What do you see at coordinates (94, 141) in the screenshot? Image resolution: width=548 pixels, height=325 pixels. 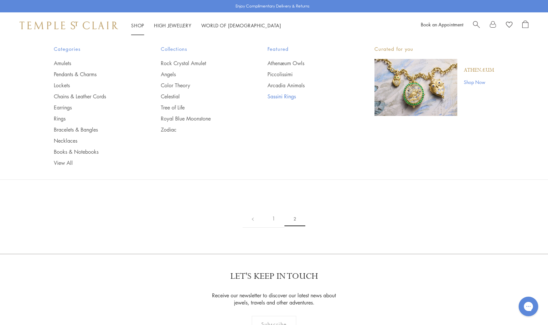 I see `a: Necklaces` at bounding box center [94, 141].